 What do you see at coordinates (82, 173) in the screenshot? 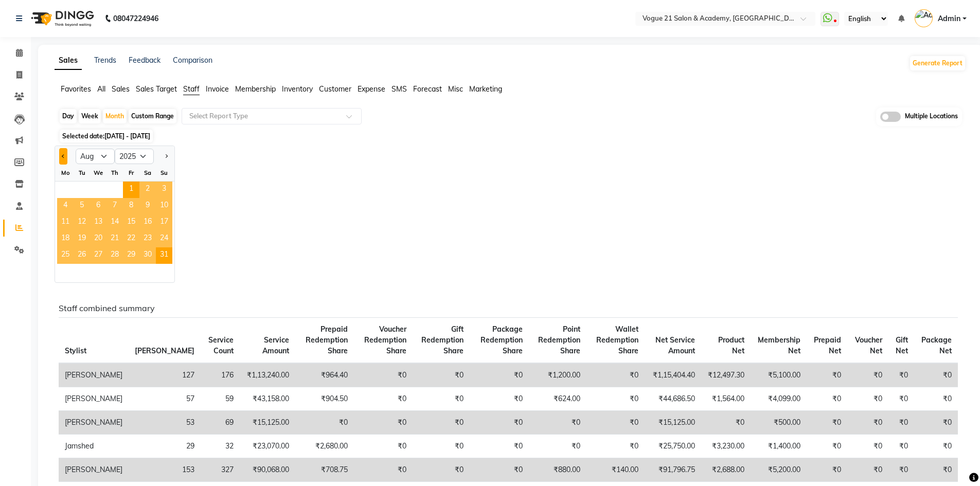
I see `div: Tu` at bounding box center [82, 173].